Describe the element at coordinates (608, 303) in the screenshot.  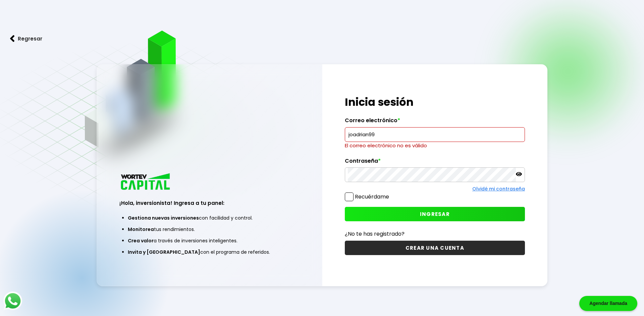
I see `div: Agendar llamada` at that location.